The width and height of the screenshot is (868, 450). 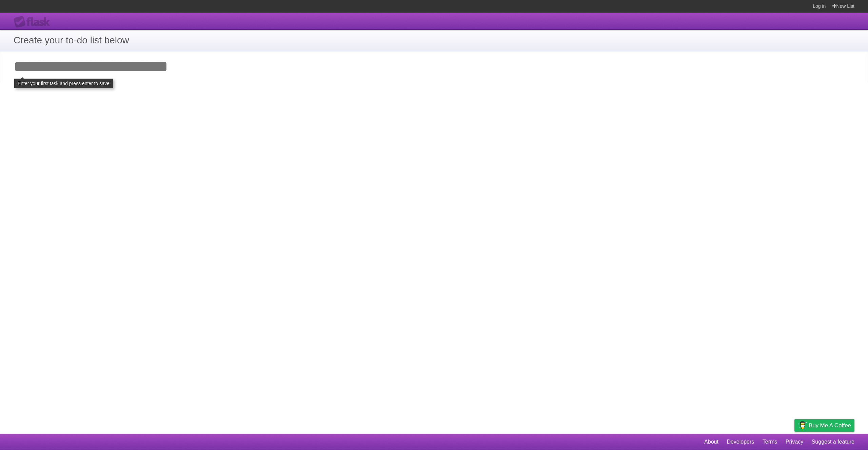 What do you see at coordinates (770, 442) in the screenshot?
I see `a: Terms` at bounding box center [770, 442].